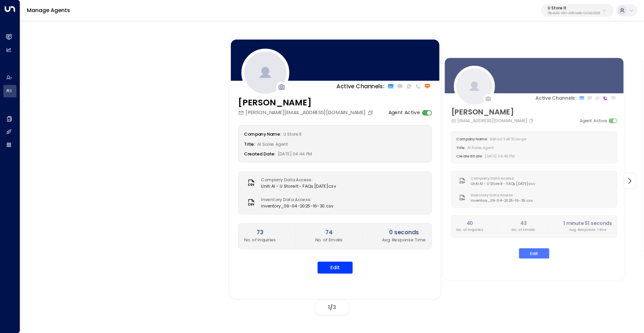 This screenshot has height=333, width=644. Describe the element at coordinates (404, 232) in the screenshot. I see `h2: 0 seconds` at that location.